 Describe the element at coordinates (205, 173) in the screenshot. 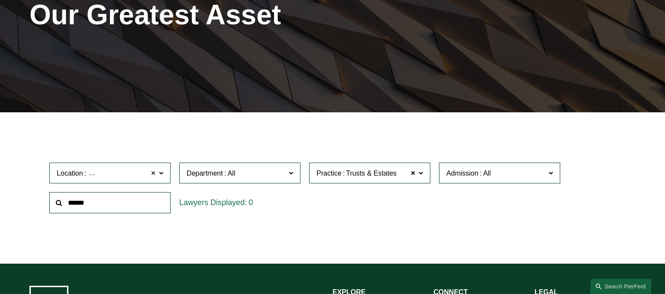

I see `span: Department` at that location.